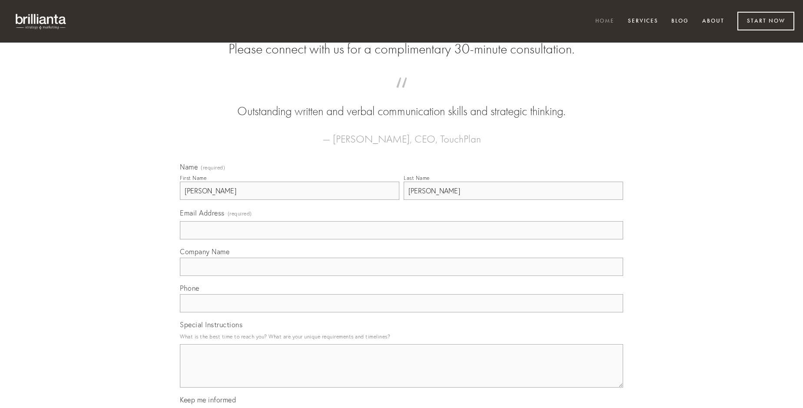 This screenshot has height=408, width=803. Describe the element at coordinates (402, 103) in the screenshot. I see `blockquote: Outstanding written and verbal communication skills and strategic thinking.` at that location.